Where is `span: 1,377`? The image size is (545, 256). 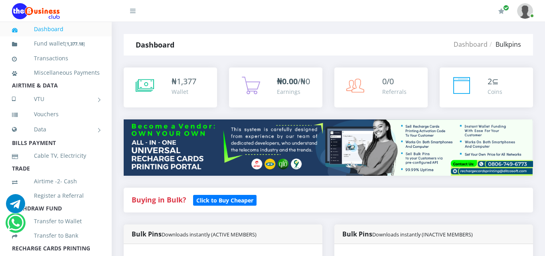
span: 1,377 is located at coordinates (186, 81).